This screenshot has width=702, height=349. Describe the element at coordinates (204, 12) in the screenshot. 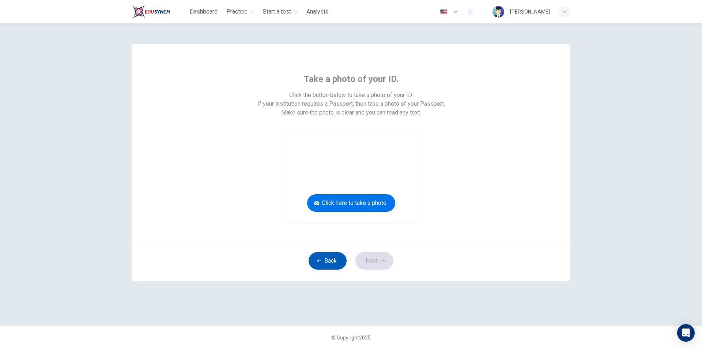

I see `span: Dashboard` at that location.